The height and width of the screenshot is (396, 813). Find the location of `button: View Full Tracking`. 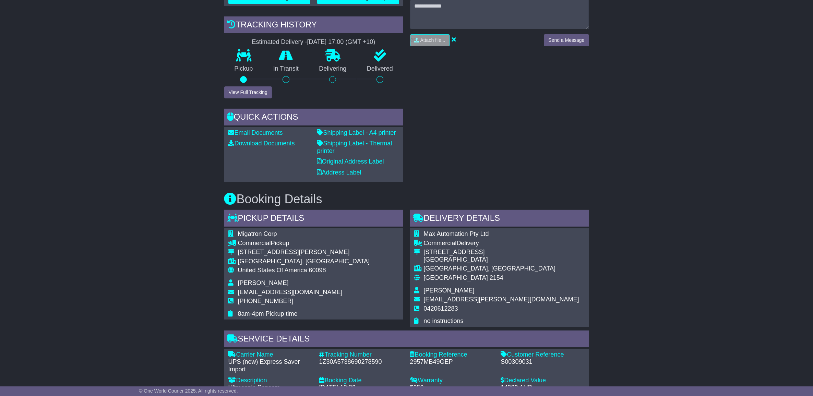

button: View Full Tracking is located at coordinates (248, 92).